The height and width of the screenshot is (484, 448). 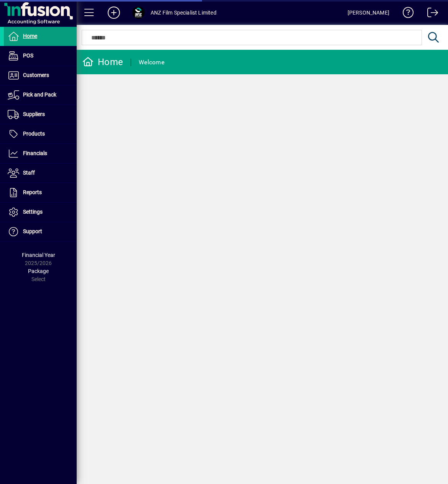 What do you see at coordinates (29, 172) in the screenshot?
I see `span: Staff` at bounding box center [29, 172].